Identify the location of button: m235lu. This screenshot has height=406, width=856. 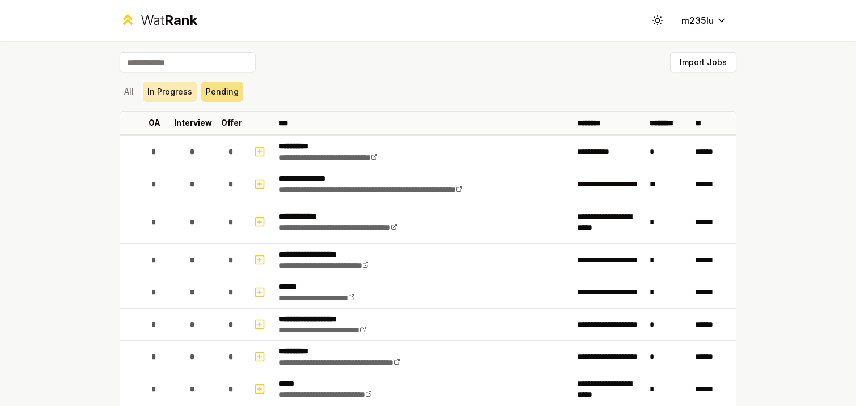
(704, 20).